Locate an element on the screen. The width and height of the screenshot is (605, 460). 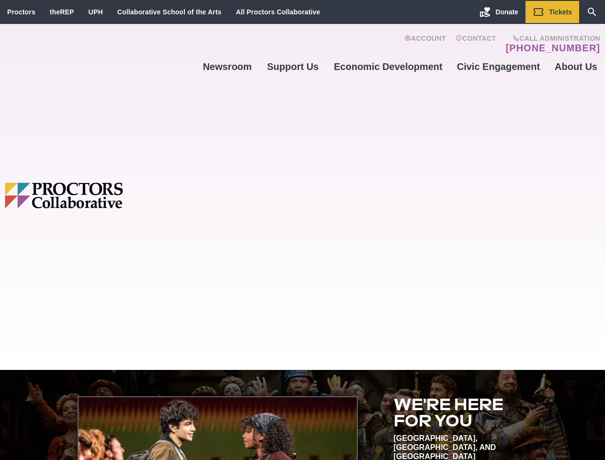
a: Search is located at coordinates (592, 12).